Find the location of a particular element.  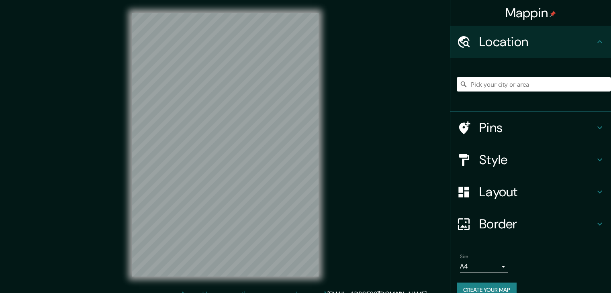

input: Pick your city or area is located at coordinates (534, 84).